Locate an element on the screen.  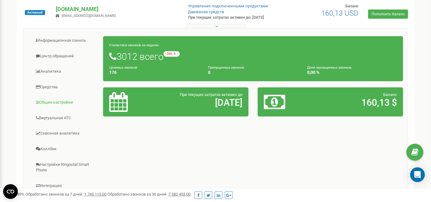
h1: 3012 всего is located at coordinates (253, 56).